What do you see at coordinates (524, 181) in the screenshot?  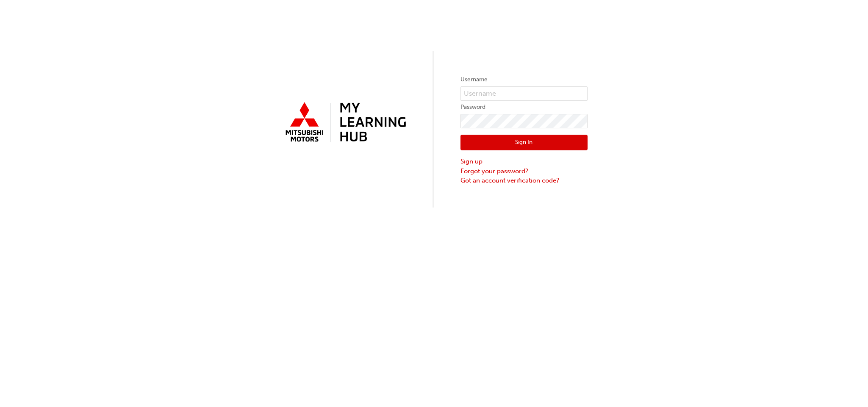 I see `a: Got an account verification code?` at bounding box center [524, 181].